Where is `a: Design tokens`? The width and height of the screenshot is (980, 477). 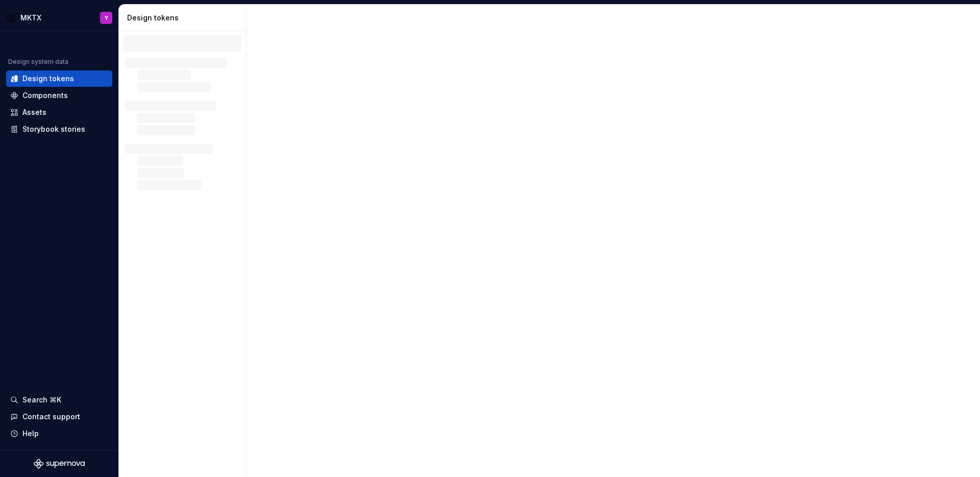
a: Design tokens is located at coordinates (59, 79).